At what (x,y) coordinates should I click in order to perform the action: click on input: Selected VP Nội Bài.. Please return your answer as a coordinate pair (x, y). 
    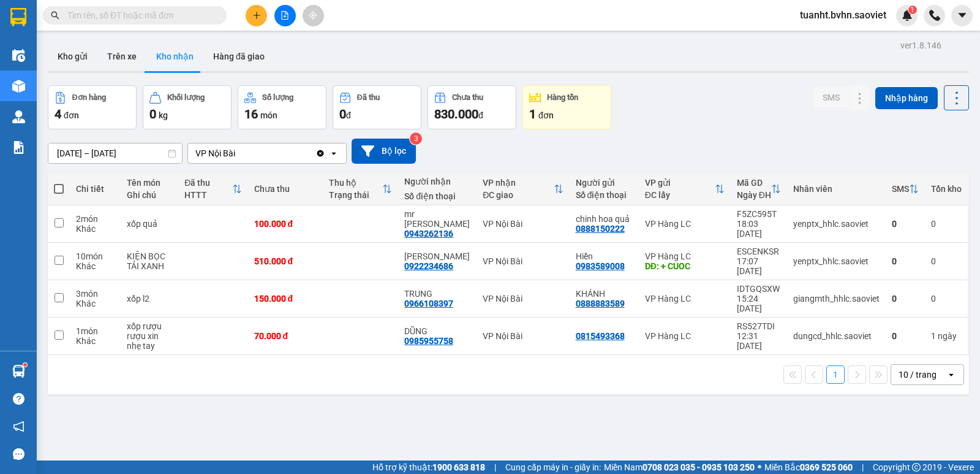
    Looking at the image, I should click on (237, 154).